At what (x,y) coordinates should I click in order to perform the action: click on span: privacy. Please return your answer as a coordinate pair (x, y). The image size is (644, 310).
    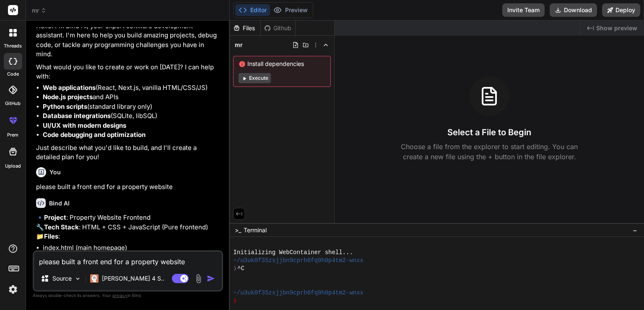
    Looking at the image, I should click on (120, 295).